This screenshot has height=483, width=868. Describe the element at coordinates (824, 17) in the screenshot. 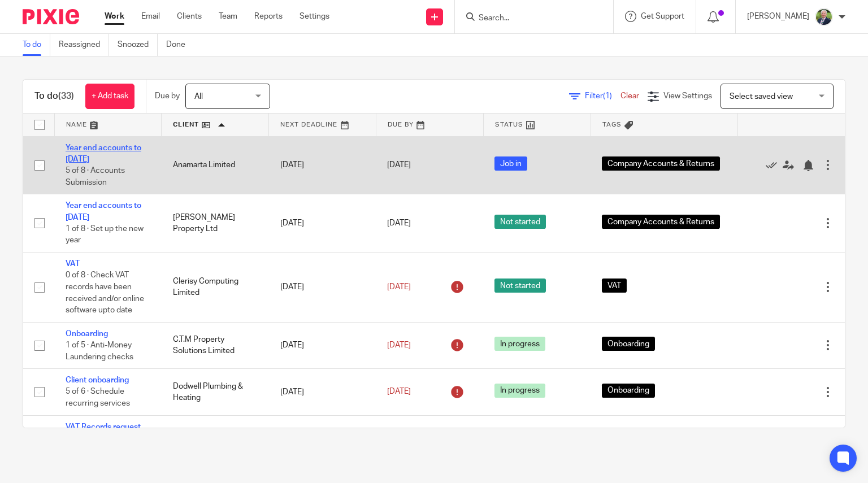

I see `img: LEETAYLOR-HIGHRES-1.jpg` at that location.